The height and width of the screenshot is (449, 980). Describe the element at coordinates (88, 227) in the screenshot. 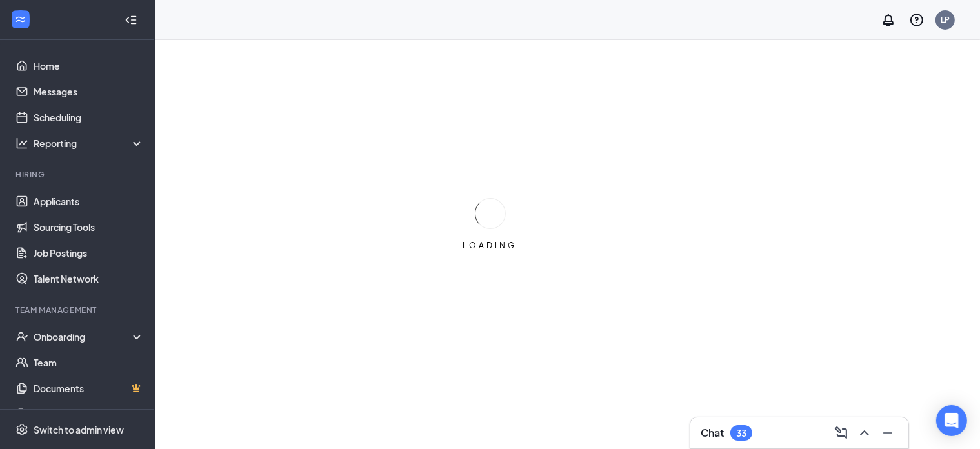

I see `a: Sourcing Tools` at that location.